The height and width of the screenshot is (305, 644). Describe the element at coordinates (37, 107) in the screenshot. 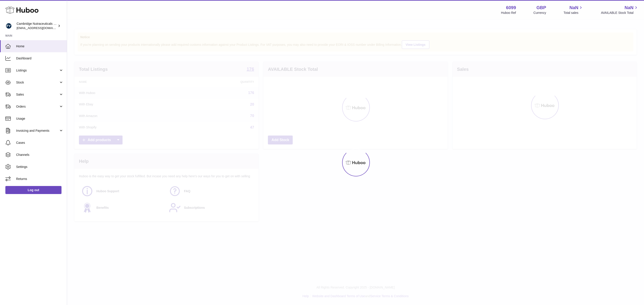

I see `span: Orders` at that location.